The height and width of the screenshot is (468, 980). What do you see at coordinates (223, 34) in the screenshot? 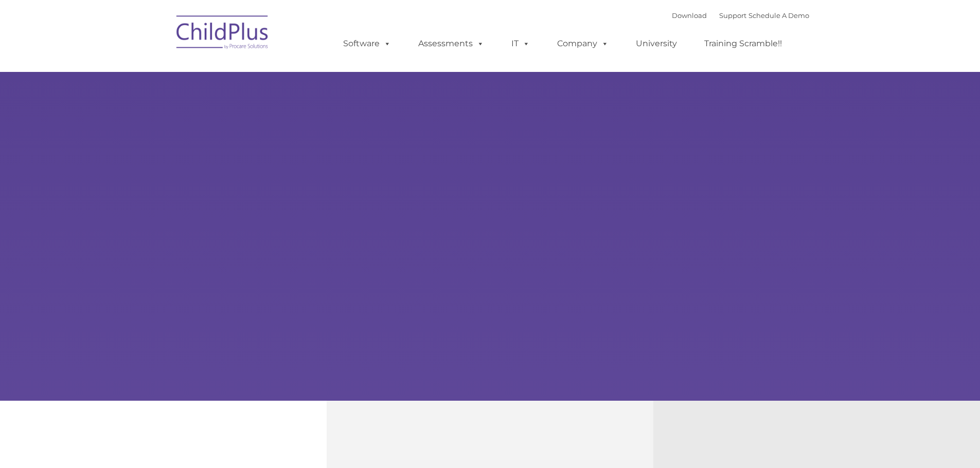
I see `img: ChildPlus by Procare Solutions` at bounding box center [223, 34].